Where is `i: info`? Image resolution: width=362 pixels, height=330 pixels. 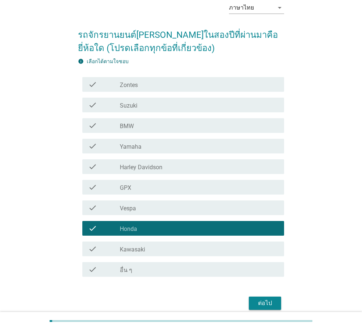
i: info is located at coordinates (81, 61).